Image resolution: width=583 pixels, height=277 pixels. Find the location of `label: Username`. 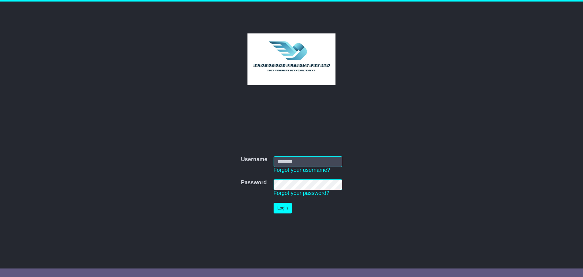

label: Username is located at coordinates (254, 159).